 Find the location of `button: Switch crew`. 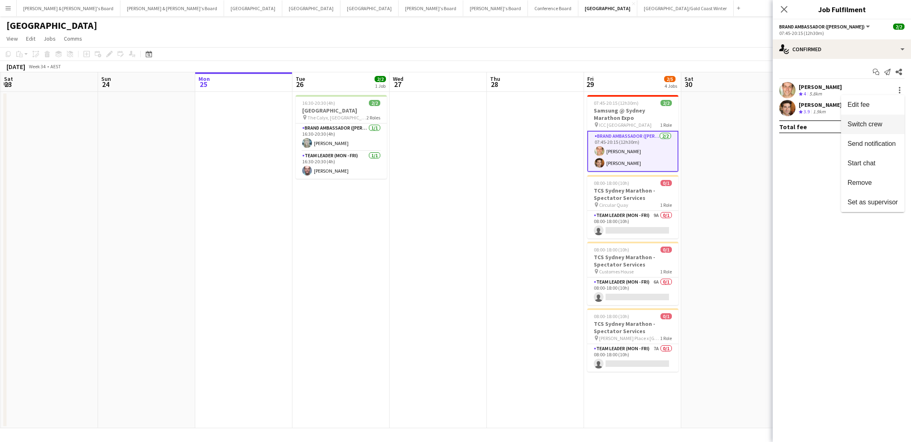

button: Switch crew is located at coordinates (872, 124).